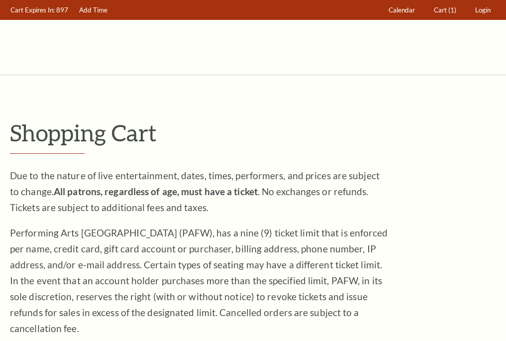 This screenshot has width=506, height=341. I want to click on span: (1), so click(452, 10).